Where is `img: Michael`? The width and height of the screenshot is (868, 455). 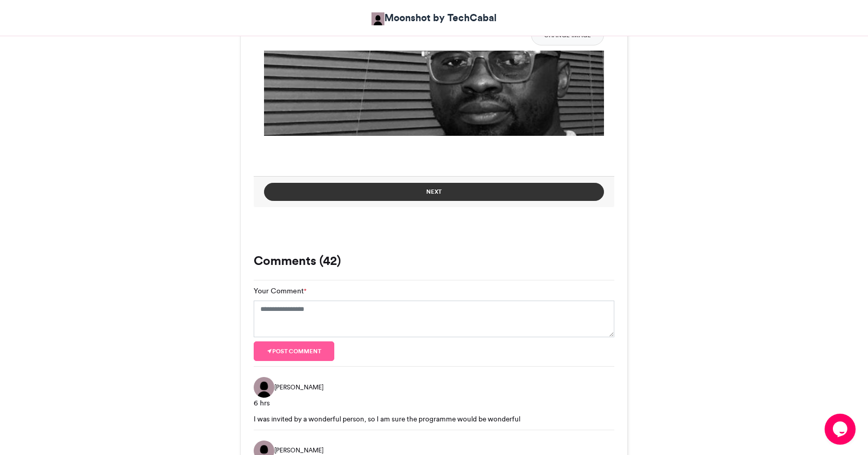
img: Michael is located at coordinates (264, 387).